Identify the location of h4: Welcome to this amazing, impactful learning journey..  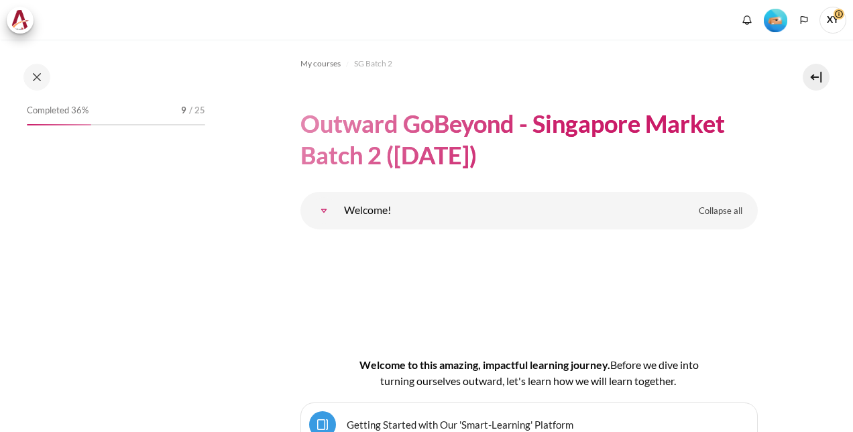
(529, 373).